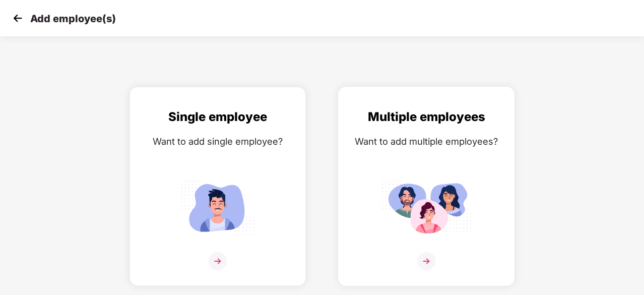 The width and height of the screenshot is (644, 295). I want to click on img: svg+xml;base64,PHN2ZyB4bWxucz0iaHR0cDovL3d3dy53My5vcmcvMjAwMC9zdmciIGlkPSJNdWx0aXBsZV9lbXBsb3llZS..., so click(427, 207).